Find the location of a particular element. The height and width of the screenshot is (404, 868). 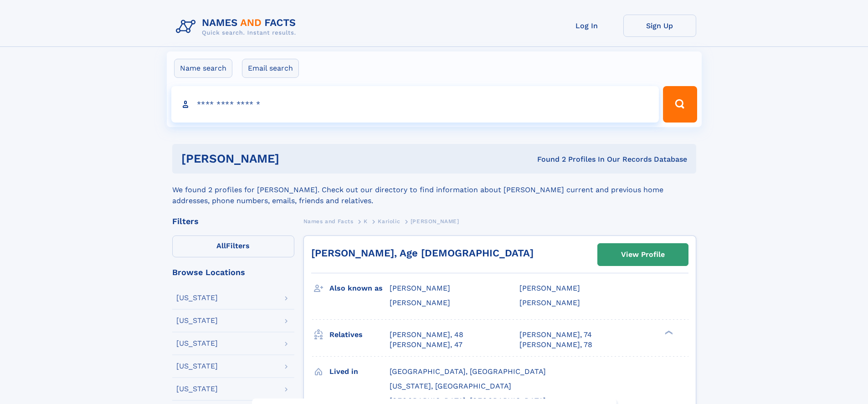

a: Kariolic is located at coordinates (388, 221).